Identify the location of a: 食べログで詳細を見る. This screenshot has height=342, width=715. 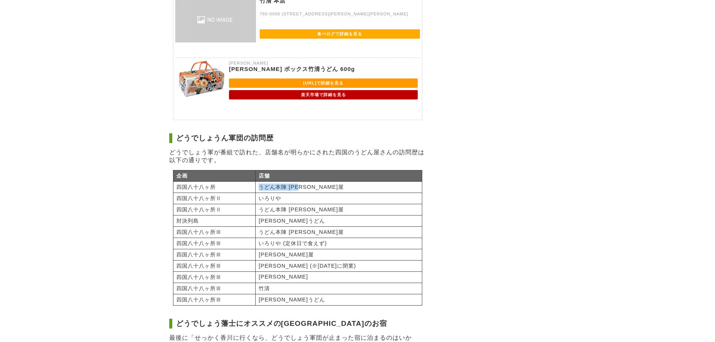
(339, 34).